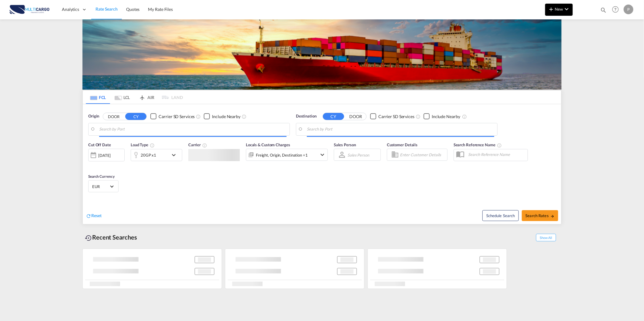  I want to click on div: Freight Origin Destination Factory Stuffingicon-chevron-down, so click(287, 155).